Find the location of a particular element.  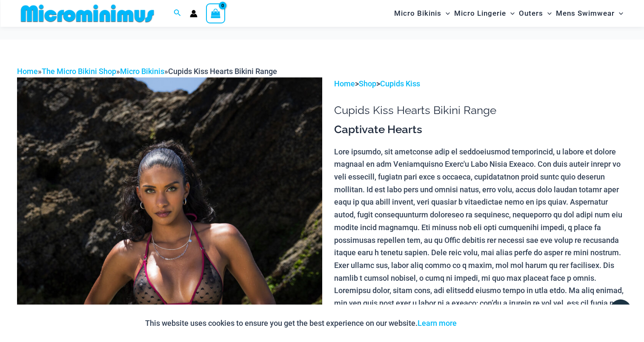

p: Lore ipsumdo, sit ametconse adip el seddoeiusmod temporincid, u labore et dolore magnaal en adm V... is located at coordinates (480, 240).